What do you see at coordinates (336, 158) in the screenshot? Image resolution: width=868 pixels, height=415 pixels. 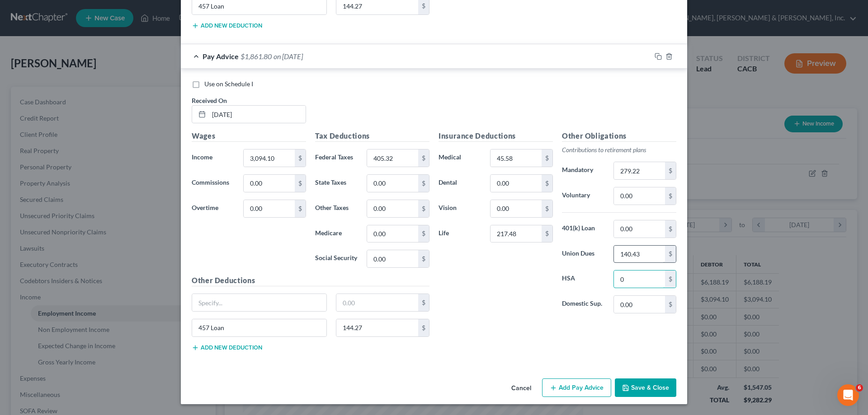 I see `label: Federal Taxes` at bounding box center [336, 158].